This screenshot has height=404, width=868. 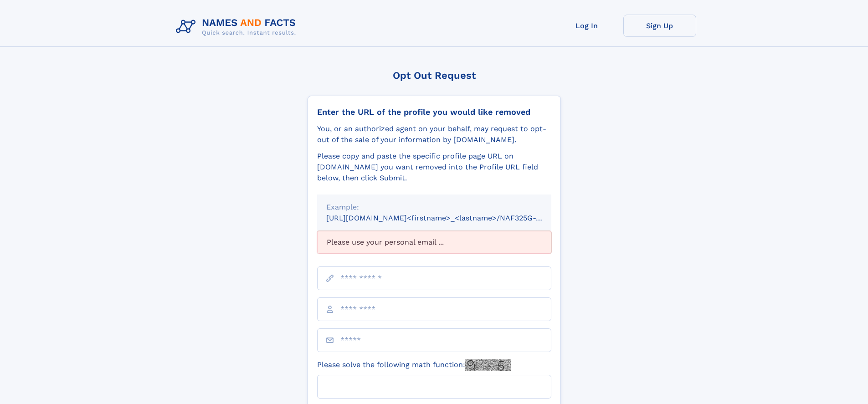 What do you see at coordinates (434, 75) in the screenshot?
I see `div: Opt Out Request` at bounding box center [434, 75].